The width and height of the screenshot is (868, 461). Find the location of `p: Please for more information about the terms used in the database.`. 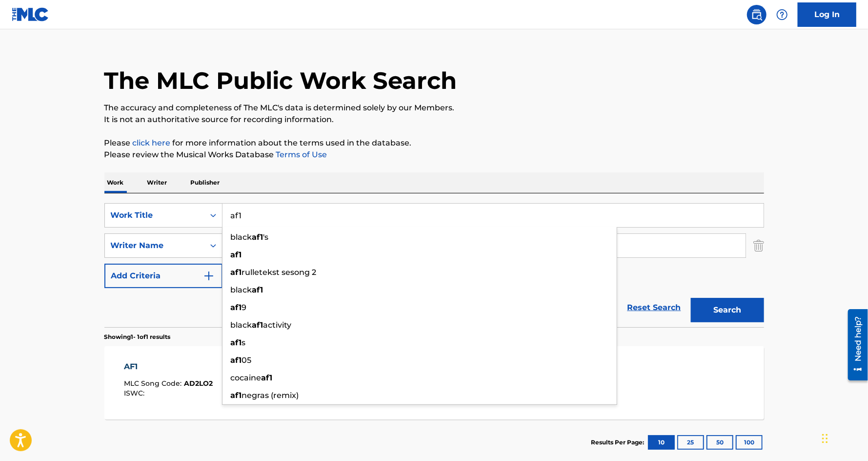

p: Please for more information about the terms used in the database. is located at coordinates (434, 143).